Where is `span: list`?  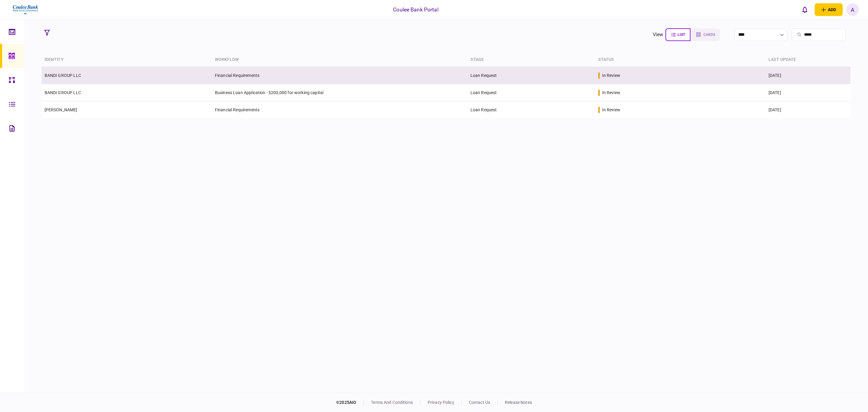
span: list is located at coordinates (681, 34).